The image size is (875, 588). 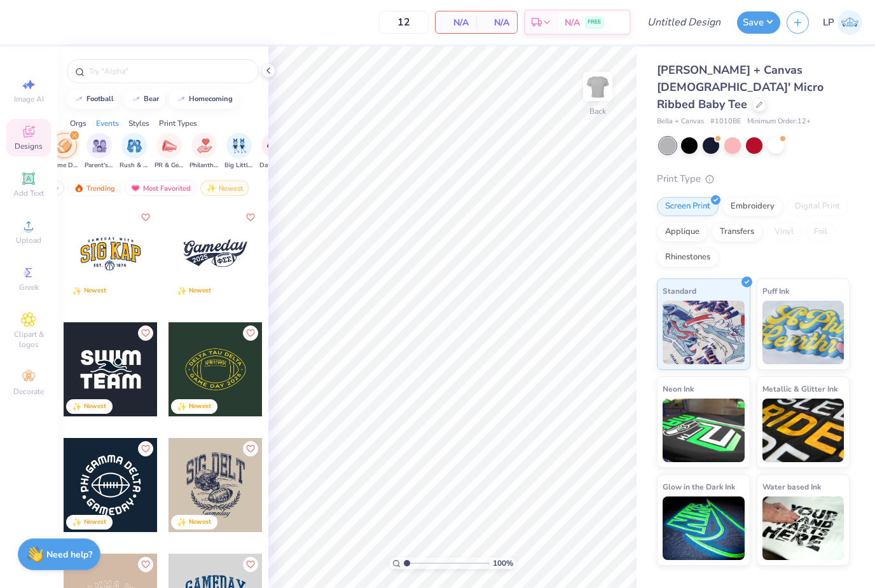 What do you see at coordinates (775, 290) in the screenshot?
I see `span: Puff Ink` at bounding box center [775, 290].